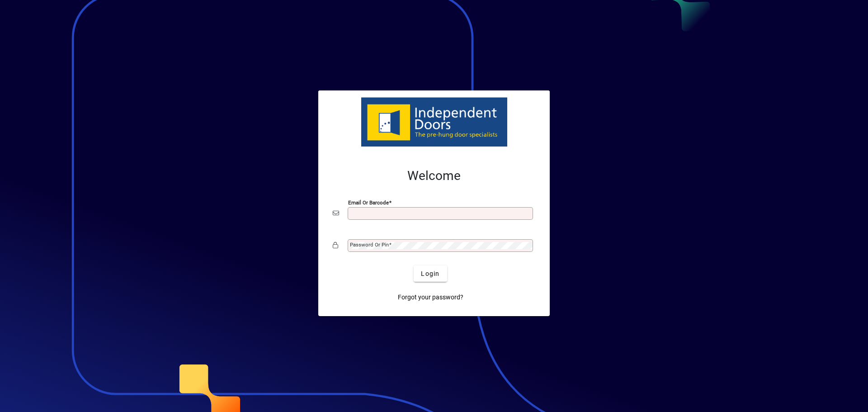  What do you see at coordinates (368, 202) in the screenshot?
I see `mat-label: Email or Barcode` at bounding box center [368, 202].